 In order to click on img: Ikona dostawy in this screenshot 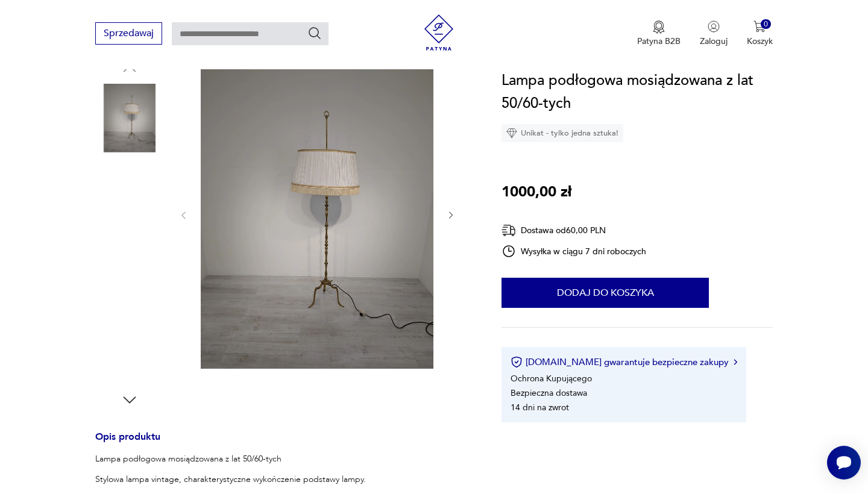, I will do `click(509, 230)`.